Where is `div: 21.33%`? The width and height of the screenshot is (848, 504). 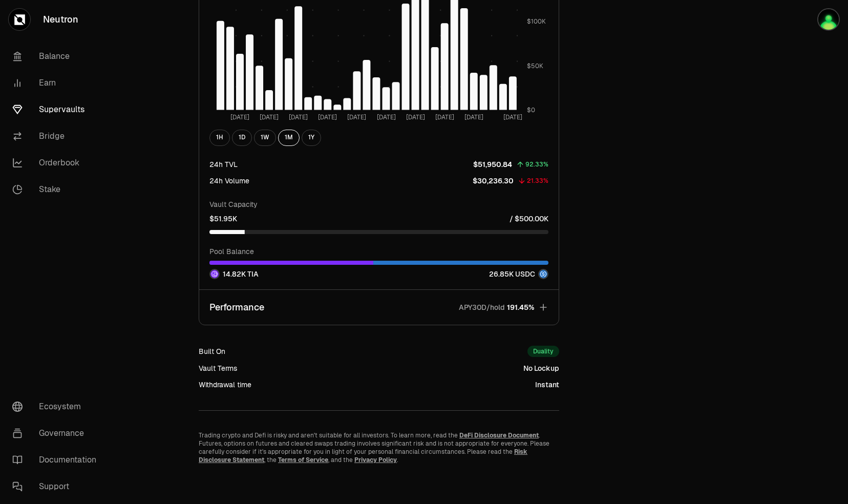 div: 21.33% is located at coordinates (538, 181).